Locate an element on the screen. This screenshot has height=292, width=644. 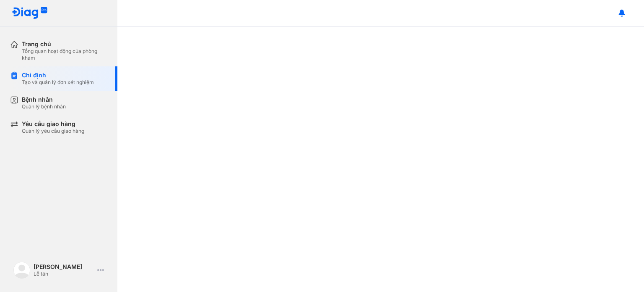
div: Tổng quan hoạt động của phòng khám is located at coordinates (64, 55).